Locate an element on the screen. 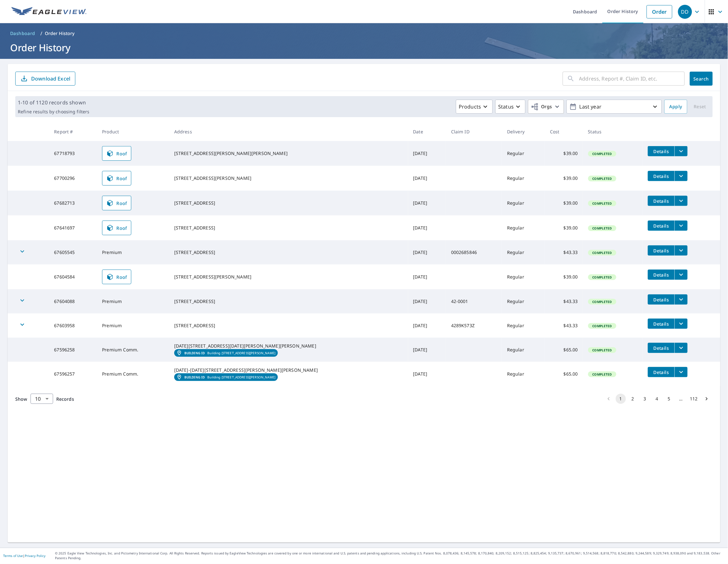  th: Report # is located at coordinates (73, 131).